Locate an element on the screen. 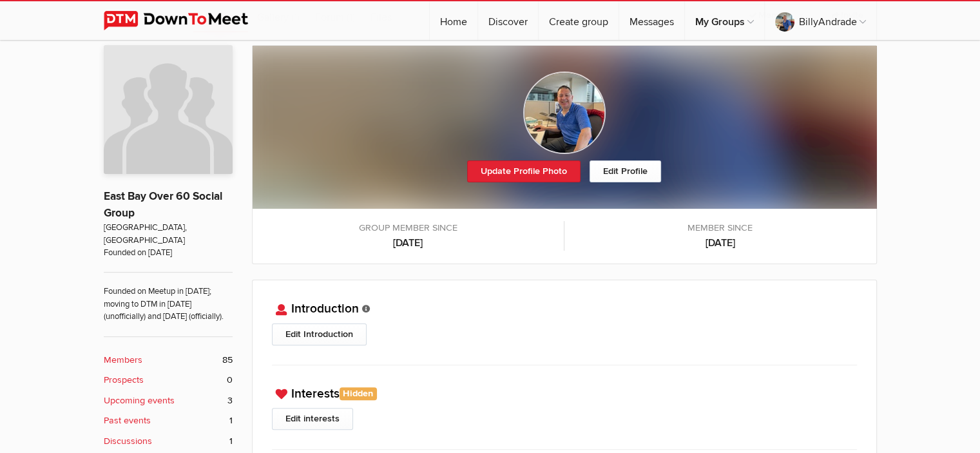 The height and width of the screenshot is (453, 980). a: East Bay Over 60 Social Group is located at coordinates (163, 204).